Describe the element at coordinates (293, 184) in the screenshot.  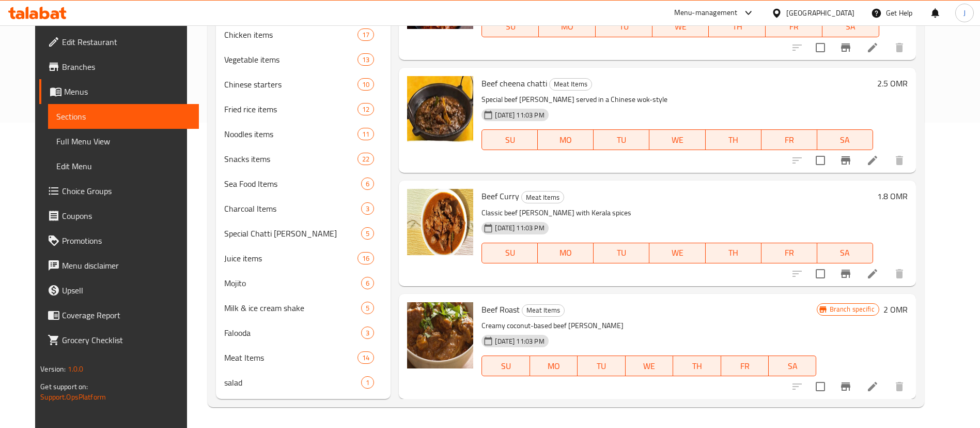
I see `div: Sea Food Items` at that location.